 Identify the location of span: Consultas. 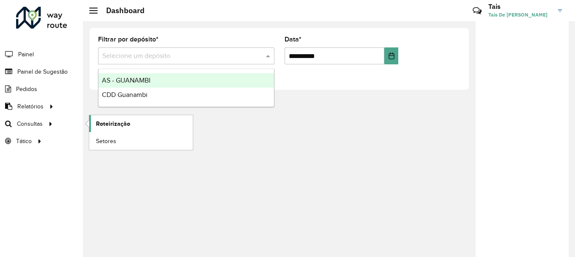
(30, 123).